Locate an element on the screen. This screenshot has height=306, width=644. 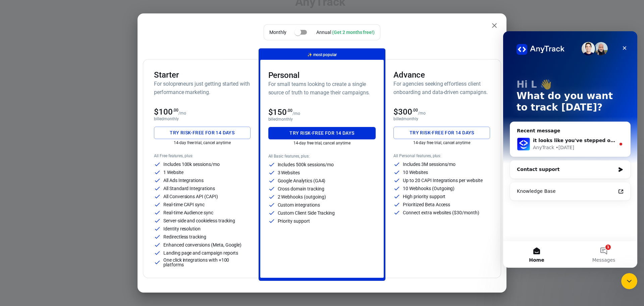
span: $300 is located at coordinates (405, 112).